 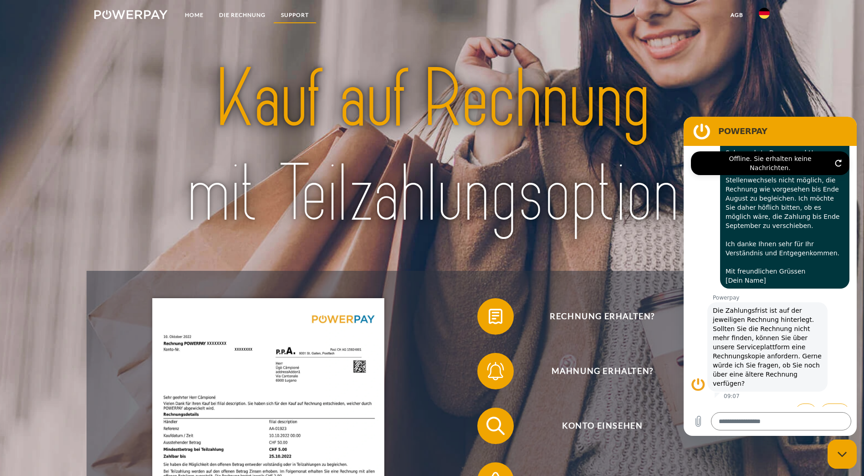 I want to click on a: Konto einsehen, so click(x=596, y=426).